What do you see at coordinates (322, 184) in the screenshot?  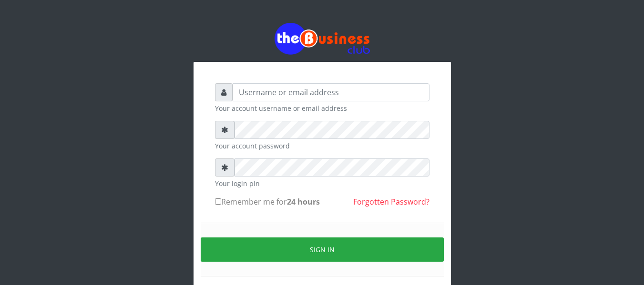 I see `small: Your login pin` at bounding box center [322, 184].